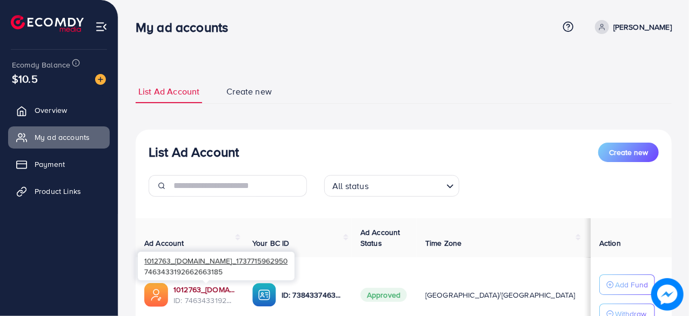  What do you see at coordinates (47, 23) in the screenshot?
I see `img: logo` at bounding box center [47, 23].